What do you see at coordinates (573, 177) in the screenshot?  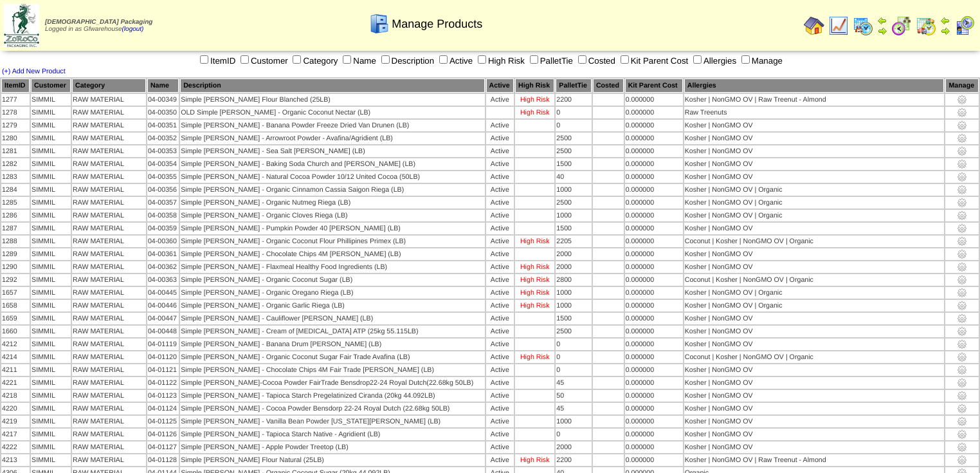 I see `td: 40` at bounding box center [573, 177].